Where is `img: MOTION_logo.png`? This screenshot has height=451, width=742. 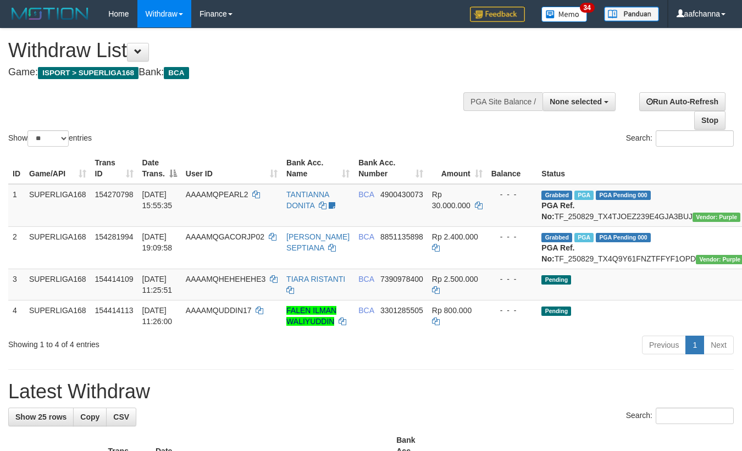 img: MOTION_logo.png is located at coordinates (50, 14).